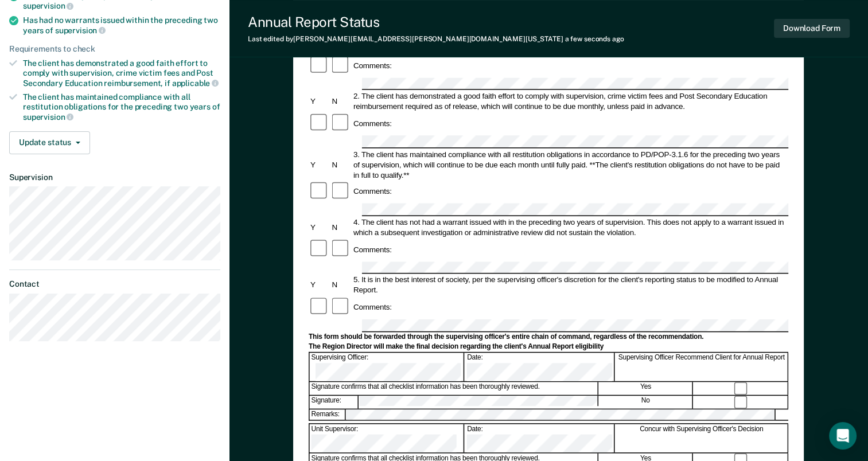 The width and height of the screenshot is (868, 461). I want to click on div: Supervising Officer:, so click(387, 367).